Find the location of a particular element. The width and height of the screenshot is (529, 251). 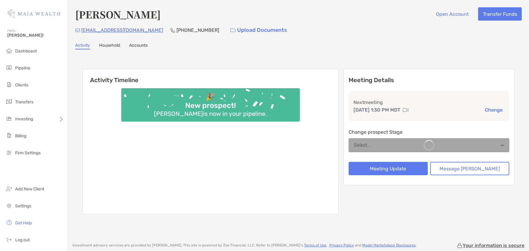

img: transfers icon is located at coordinates (9, 102).